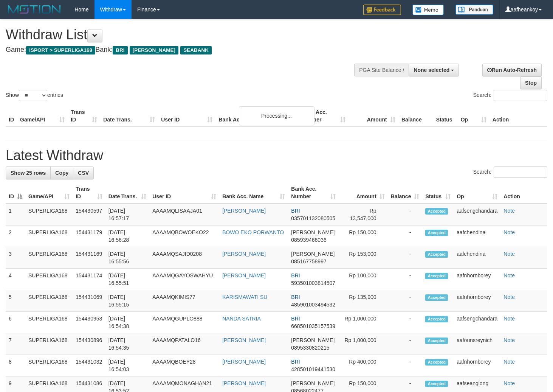 The image size is (553, 392). Describe the element at coordinates (196, 50) in the screenshot. I see `span: SEABANK` at that location.